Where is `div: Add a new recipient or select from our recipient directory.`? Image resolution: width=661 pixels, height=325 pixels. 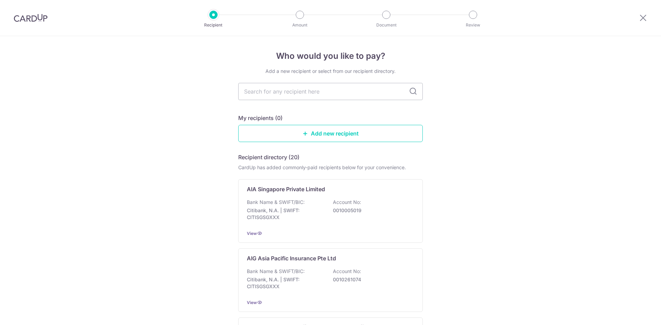 div: Add a new recipient or select from our recipient directory. is located at coordinates (330, 71).